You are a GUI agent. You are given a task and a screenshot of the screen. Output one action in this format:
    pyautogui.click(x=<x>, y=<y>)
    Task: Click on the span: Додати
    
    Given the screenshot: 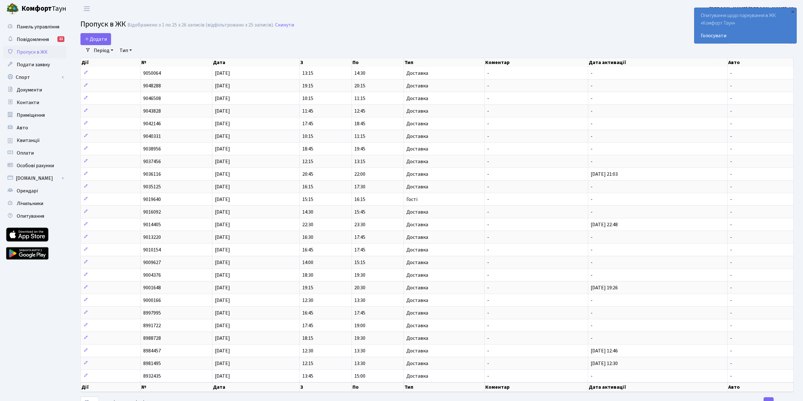 What is the action you would take?
    pyautogui.click(x=96, y=39)
    